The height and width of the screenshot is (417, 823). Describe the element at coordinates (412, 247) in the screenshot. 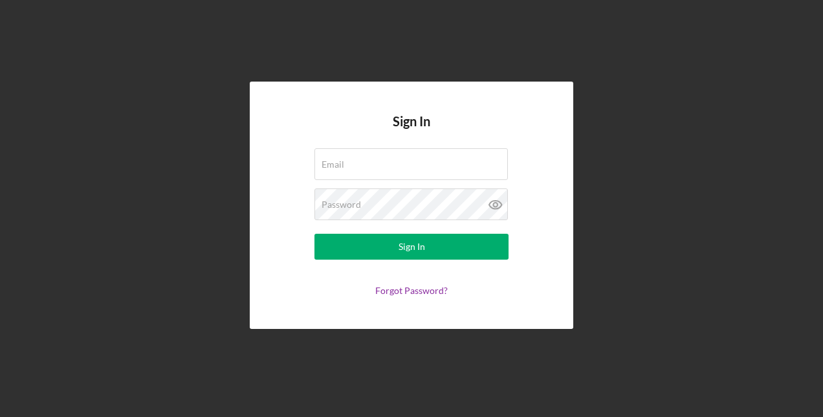

I see `div: Sign In` at that location.